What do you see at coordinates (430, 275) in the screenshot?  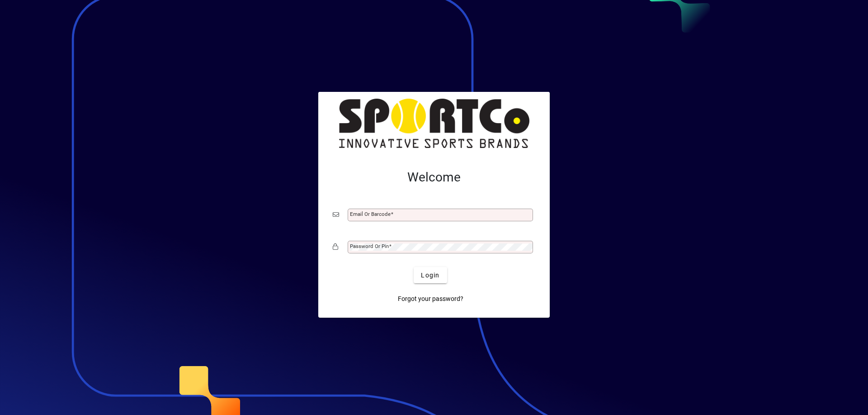 I see `span: Login` at bounding box center [430, 275].